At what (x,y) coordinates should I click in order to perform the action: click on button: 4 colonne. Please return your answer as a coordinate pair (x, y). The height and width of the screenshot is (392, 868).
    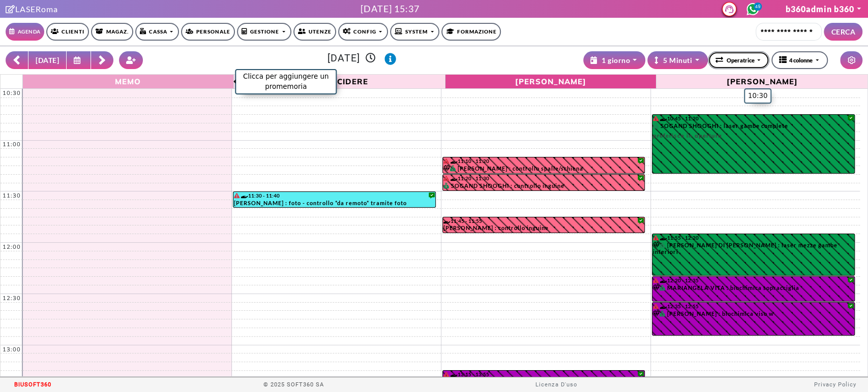
    Looking at the image, I should click on (800, 60).